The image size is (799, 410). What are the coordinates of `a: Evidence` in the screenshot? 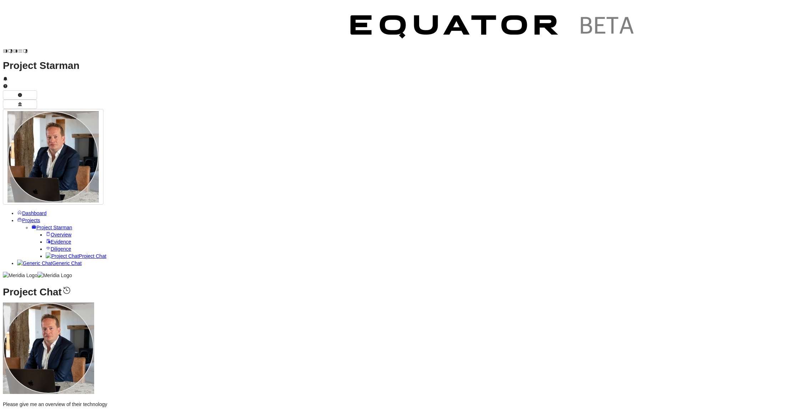 It's located at (59, 242).